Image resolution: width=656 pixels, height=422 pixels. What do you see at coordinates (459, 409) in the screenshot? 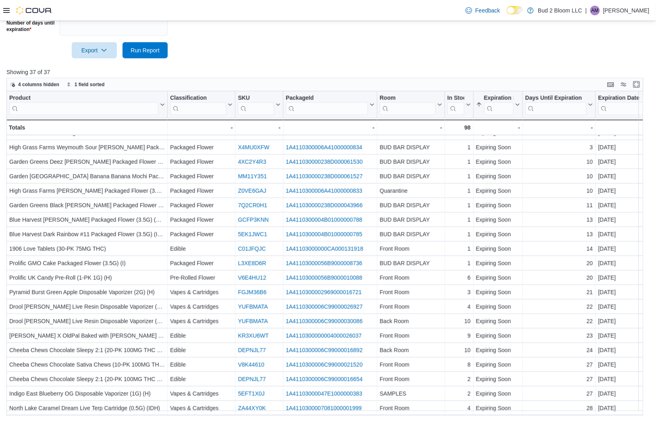
I see `div: 4` at bounding box center [459, 409].